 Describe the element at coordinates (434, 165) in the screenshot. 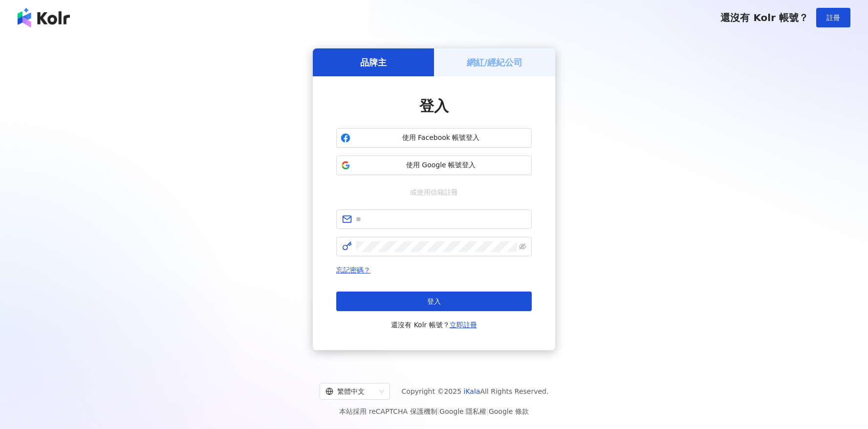

I see `button: 使用 Google 帳號登入` at that location.